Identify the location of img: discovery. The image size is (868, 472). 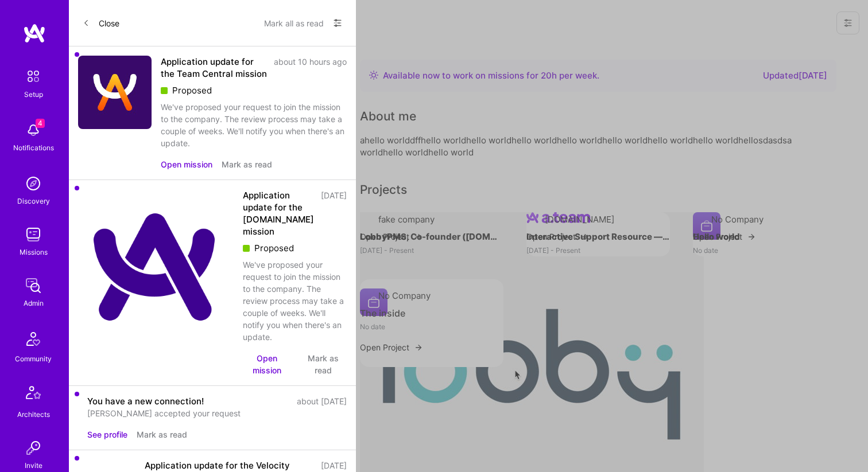
(33, 184).